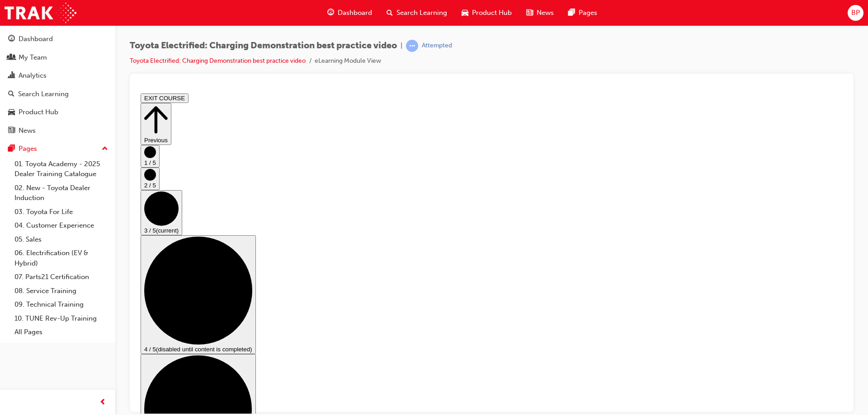 This screenshot has height=415, width=868. Describe the element at coordinates (540, 12) in the screenshot. I see `a: news-iconNews` at that location.